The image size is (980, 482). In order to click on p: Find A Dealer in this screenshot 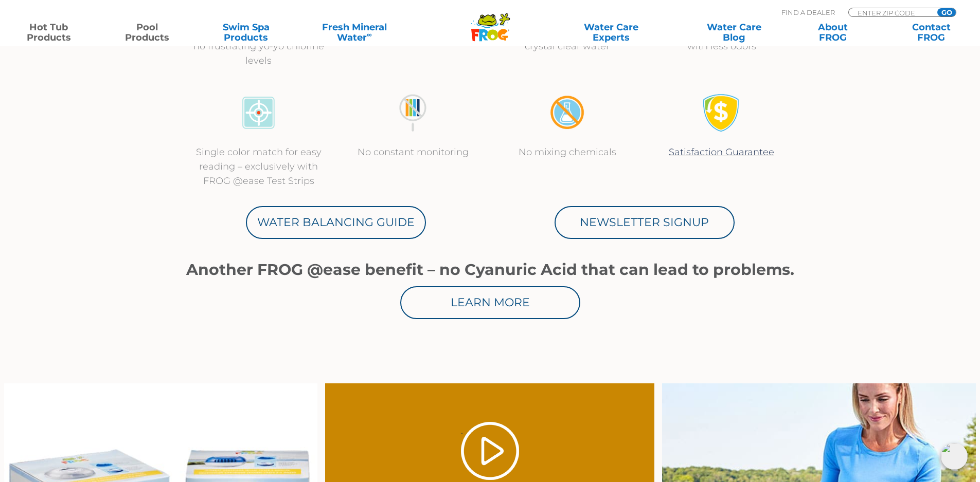, I will do `click(808, 13)`.